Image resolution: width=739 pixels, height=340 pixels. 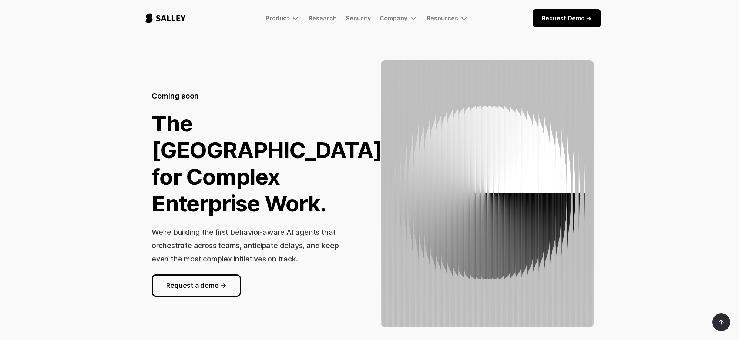 I want to click on a: home, so click(x=165, y=18).